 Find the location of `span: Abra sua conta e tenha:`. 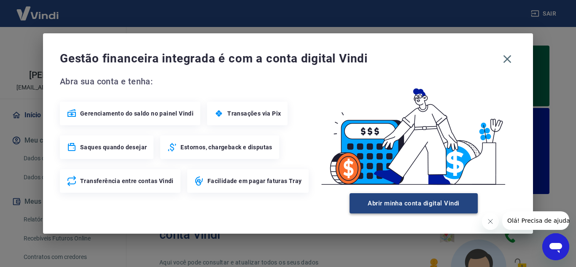

span: Abra sua conta e tenha: is located at coordinates (185, 81).